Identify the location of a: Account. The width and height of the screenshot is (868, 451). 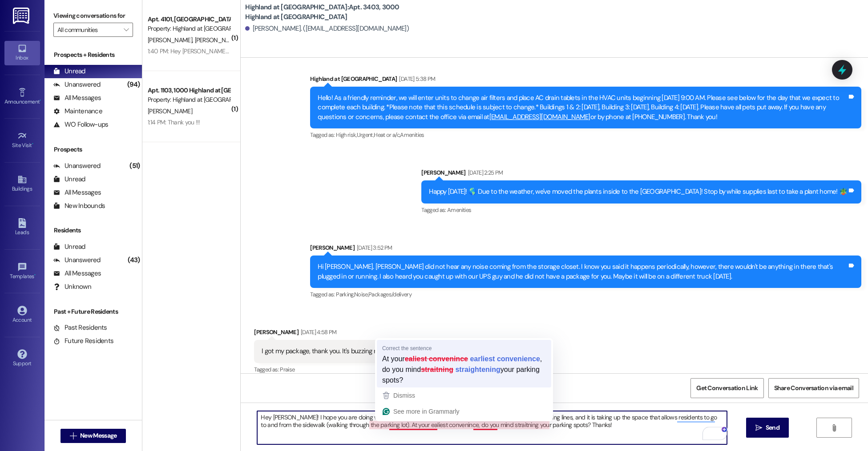
(22, 315).